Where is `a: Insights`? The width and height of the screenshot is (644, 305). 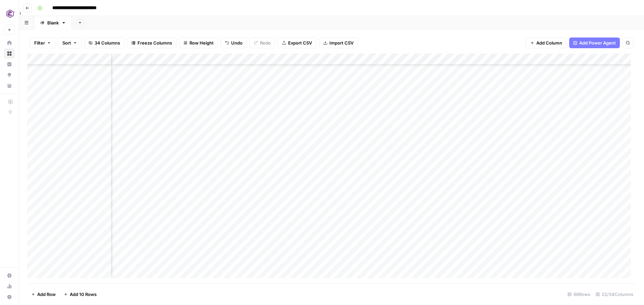
a: Insights is located at coordinates (9, 65).